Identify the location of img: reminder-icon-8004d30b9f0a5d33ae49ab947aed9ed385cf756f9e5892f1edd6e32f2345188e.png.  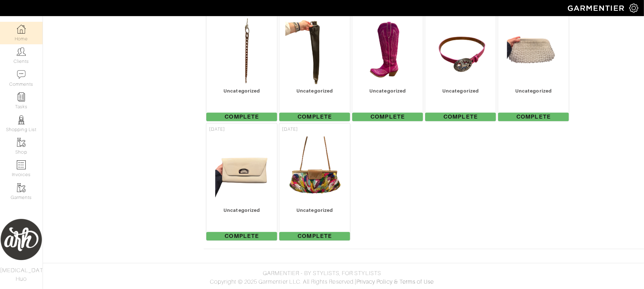
(21, 97).